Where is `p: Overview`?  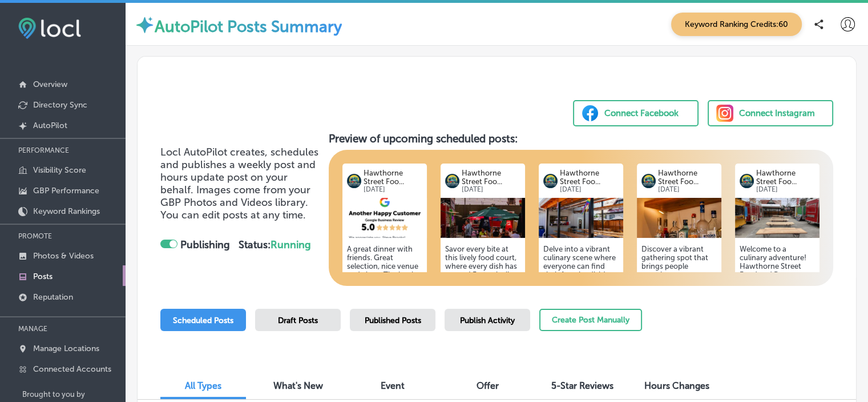
p: Overview is located at coordinates (51, 84).